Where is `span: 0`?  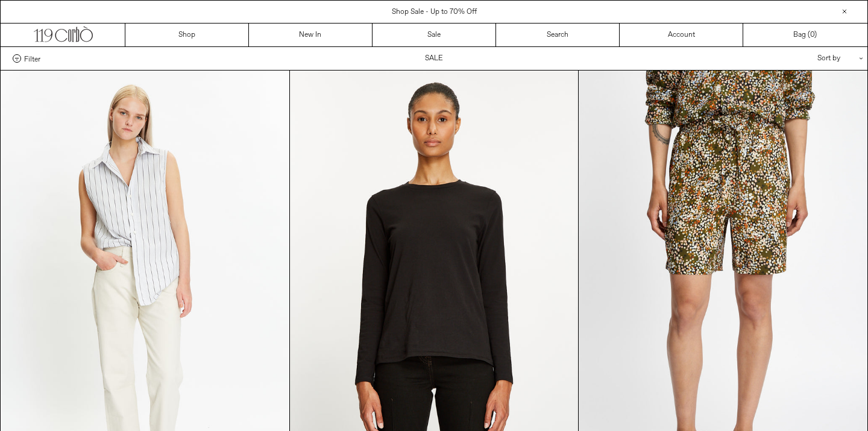
span: 0 is located at coordinates (812, 35).